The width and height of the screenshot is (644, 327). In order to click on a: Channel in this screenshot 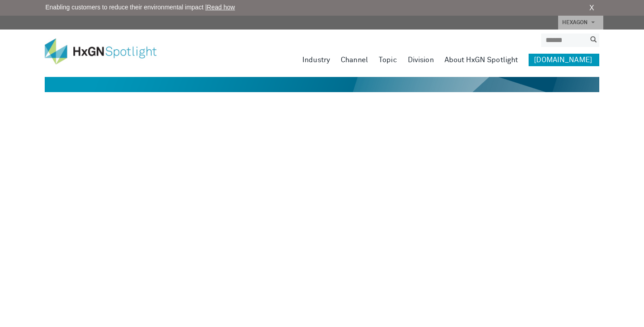, I will do `click(354, 60)`.